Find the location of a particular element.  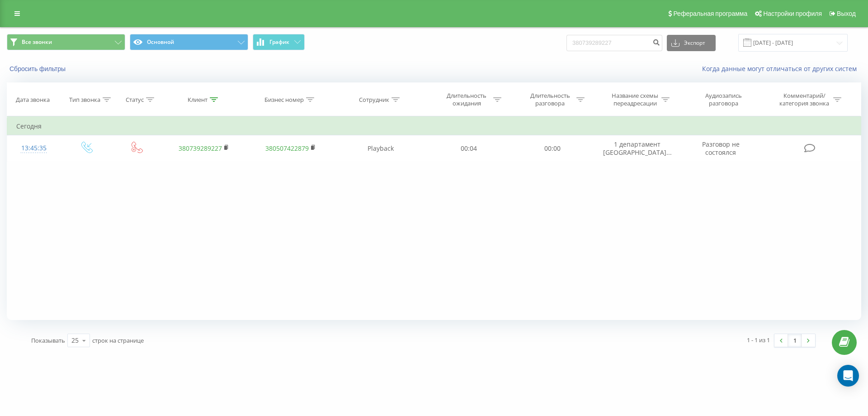

td: 00:04 is located at coordinates (469, 149).